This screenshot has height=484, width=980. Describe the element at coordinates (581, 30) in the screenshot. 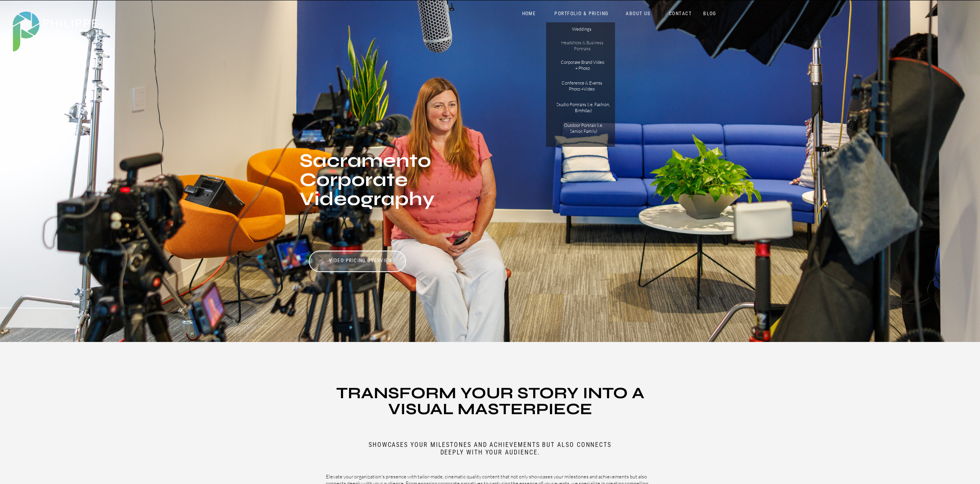

I see `p: Weddings` at that location.